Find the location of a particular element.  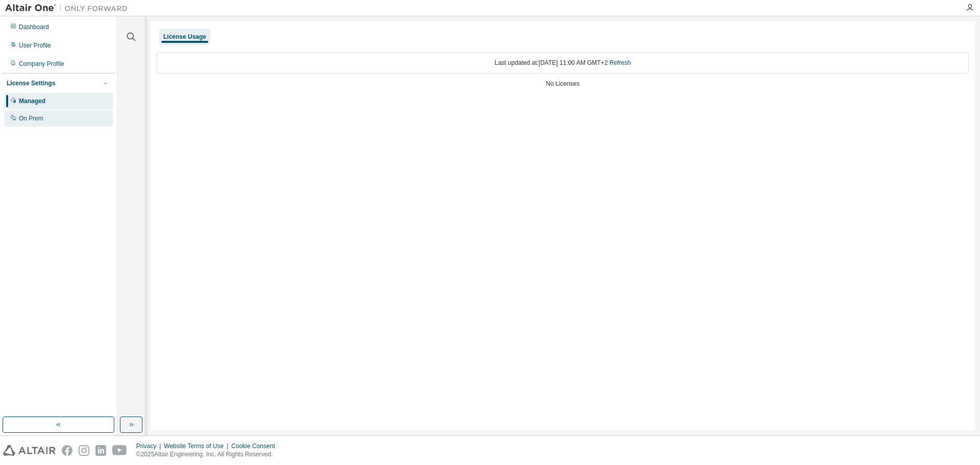

img: facebook.svg is located at coordinates (67, 450).